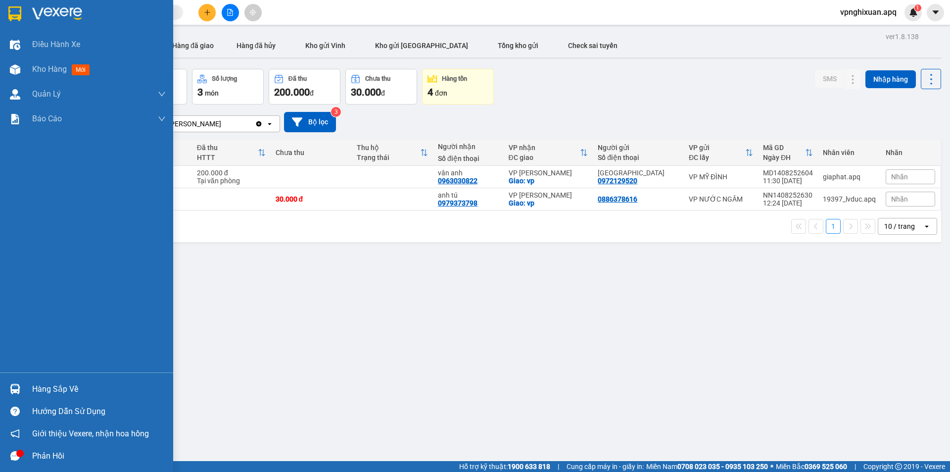  Describe the element at coordinates (830, 79) in the screenshot. I see `button: SMS` at that location.